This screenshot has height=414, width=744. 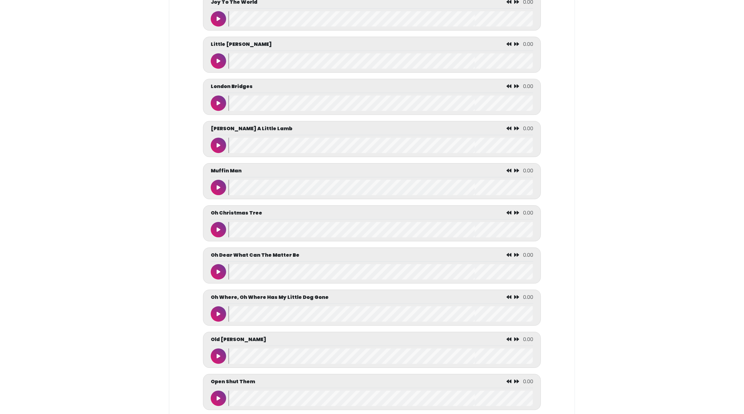 I want to click on p: Oh Christmas Tree, so click(x=236, y=213).